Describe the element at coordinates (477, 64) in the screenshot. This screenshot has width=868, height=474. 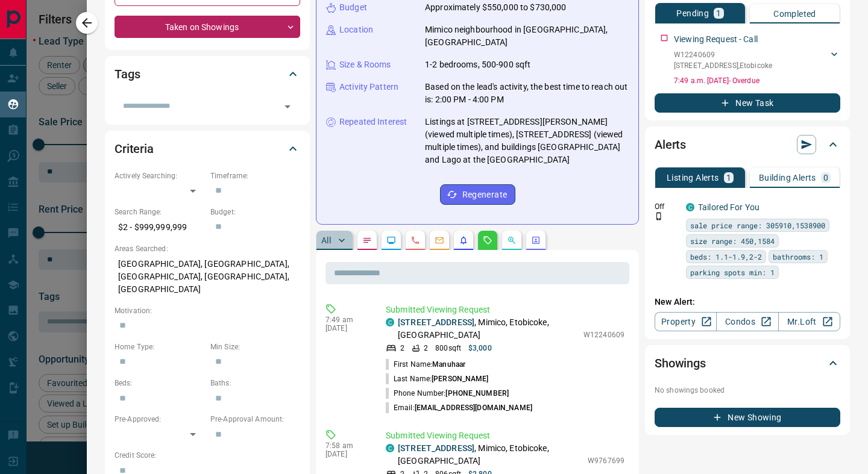
I see `p: 1-2 bedrooms, 500-900 sqft` at that location.